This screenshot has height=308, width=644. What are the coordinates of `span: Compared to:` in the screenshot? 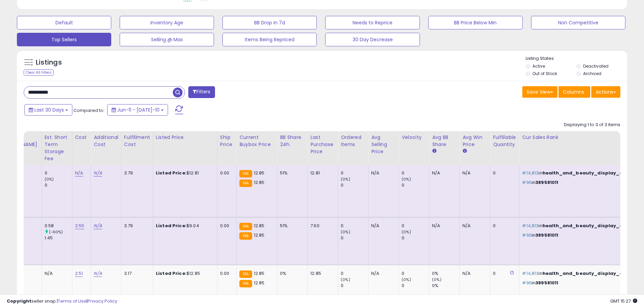 It's located at (89, 110).